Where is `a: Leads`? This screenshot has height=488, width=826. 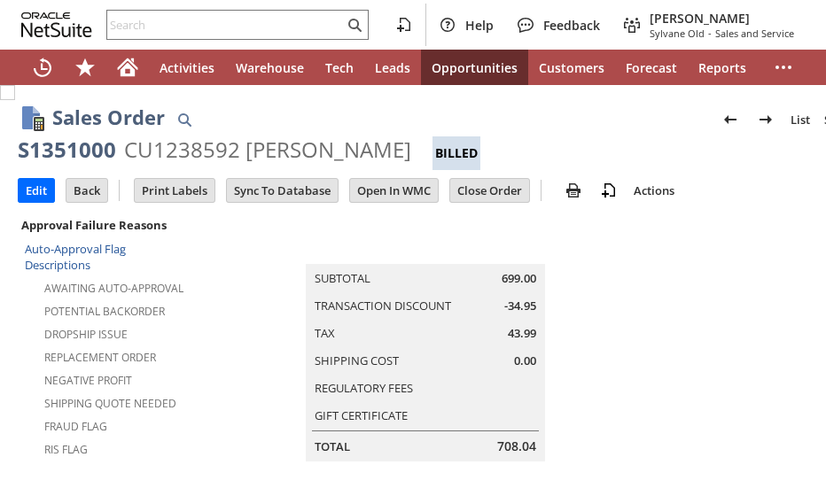 a: Leads is located at coordinates (392, 67).